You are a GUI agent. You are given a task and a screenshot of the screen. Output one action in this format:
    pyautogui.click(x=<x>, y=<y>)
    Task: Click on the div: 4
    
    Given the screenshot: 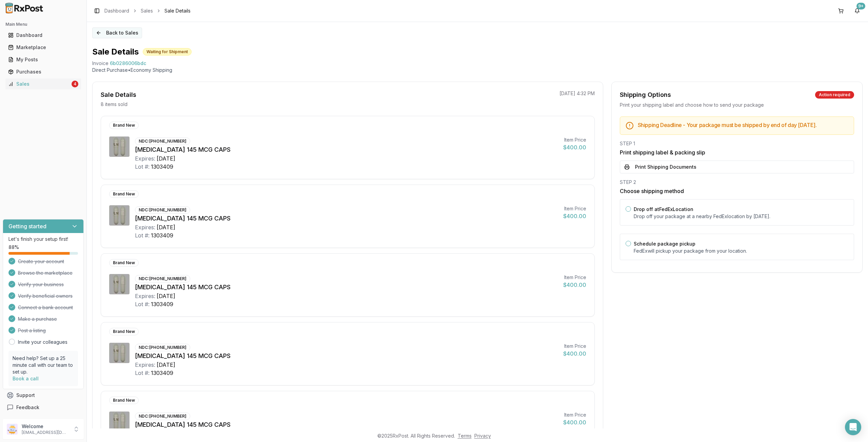 What is the action you would take?
    pyautogui.click(x=75, y=84)
    